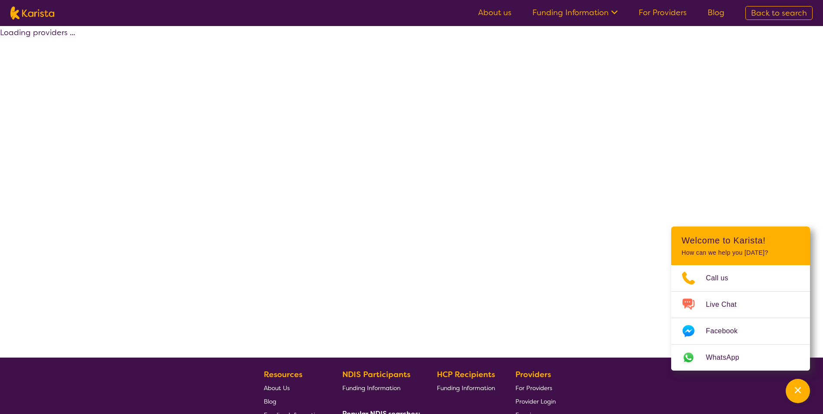 The image size is (823, 414). What do you see at coordinates (536, 401) in the screenshot?
I see `span: Provider Login` at bounding box center [536, 401].